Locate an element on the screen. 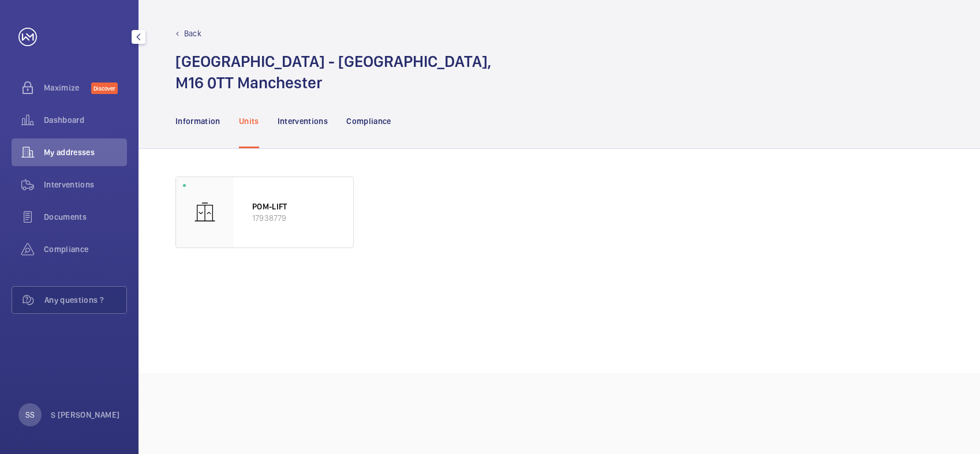 Image resolution: width=980 pixels, height=454 pixels. span: Interventions is located at coordinates (85, 185).